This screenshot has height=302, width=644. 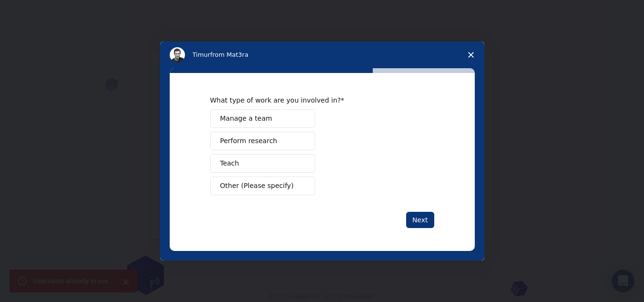 What do you see at coordinates (263, 118) in the screenshot?
I see `button: Manage a team` at bounding box center [263, 118].